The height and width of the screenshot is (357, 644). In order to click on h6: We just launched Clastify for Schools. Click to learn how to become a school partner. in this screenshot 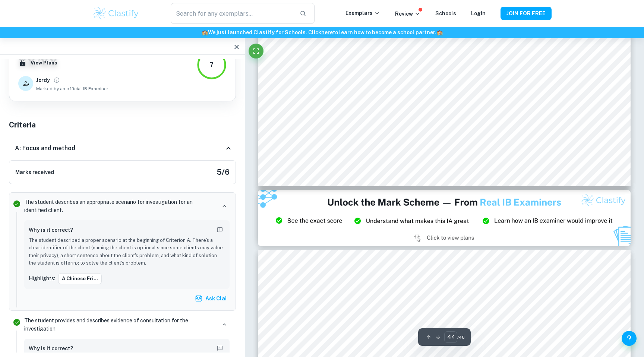, I will do `click(322, 32)`.